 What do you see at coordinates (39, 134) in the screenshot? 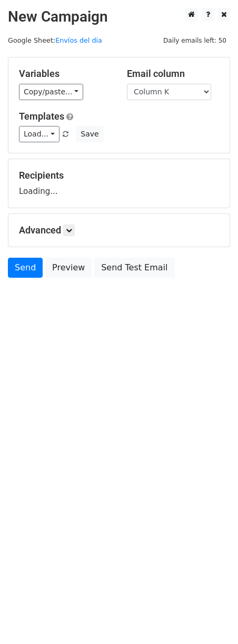
I see `a: Load...` at bounding box center [39, 134].